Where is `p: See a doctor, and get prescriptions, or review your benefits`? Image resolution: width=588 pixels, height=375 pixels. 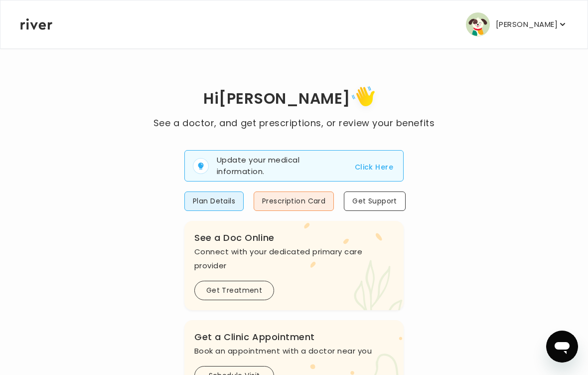
p: See a doctor, and get prescriptions, or review your benefits is located at coordinates (294, 124).